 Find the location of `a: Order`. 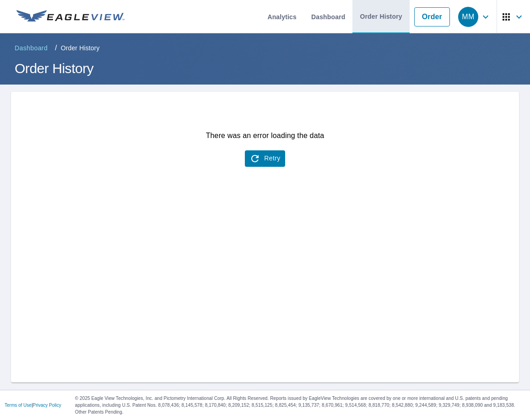

a: Order is located at coordinates (432, 17).